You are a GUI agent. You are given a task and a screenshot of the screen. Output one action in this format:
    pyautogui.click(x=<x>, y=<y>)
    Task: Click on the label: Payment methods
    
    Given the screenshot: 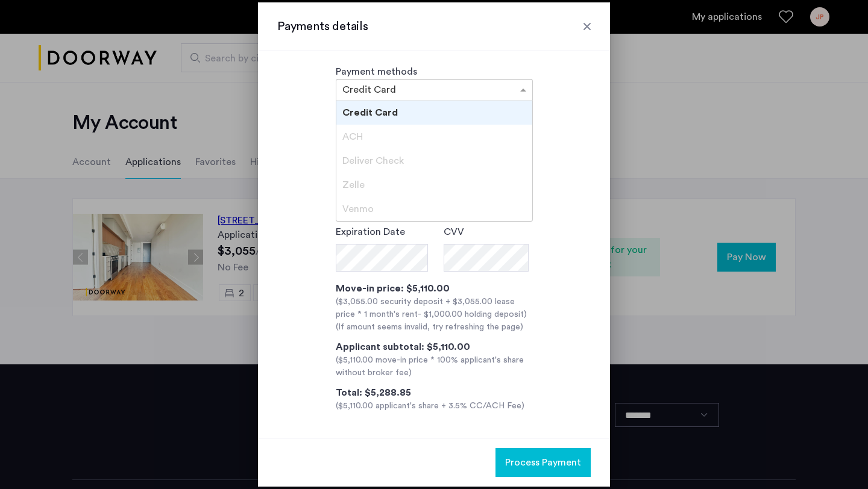 What is the action you would take?
    pyautogui.click(x=376, y=72)
    